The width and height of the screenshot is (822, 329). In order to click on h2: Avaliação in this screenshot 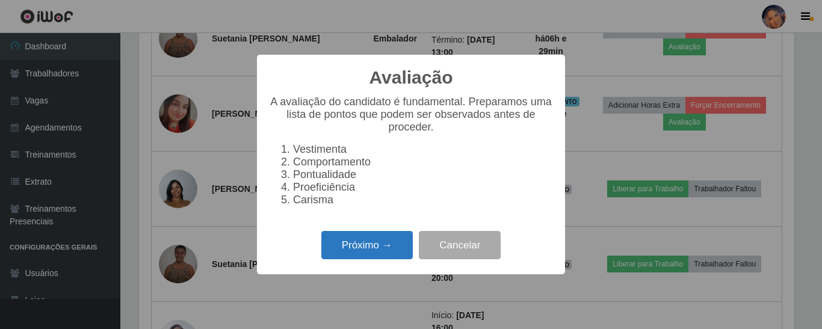, I will do `click(411, 78)`.